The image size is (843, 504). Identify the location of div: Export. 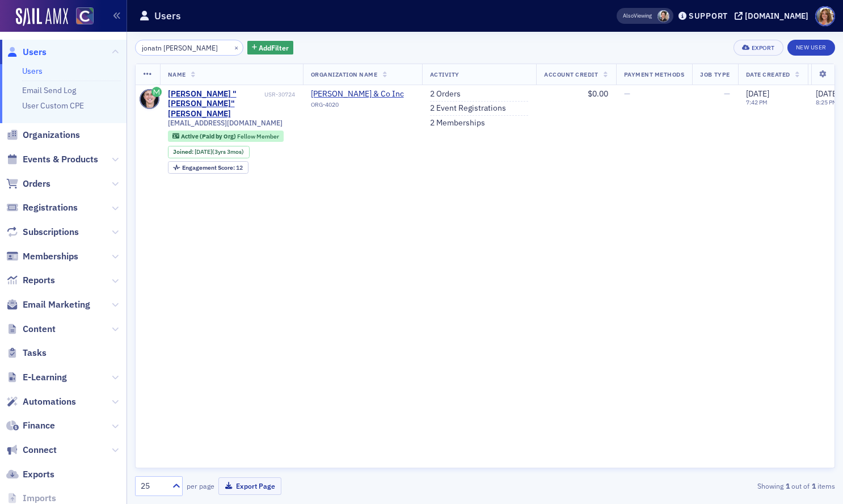
(764, 48).